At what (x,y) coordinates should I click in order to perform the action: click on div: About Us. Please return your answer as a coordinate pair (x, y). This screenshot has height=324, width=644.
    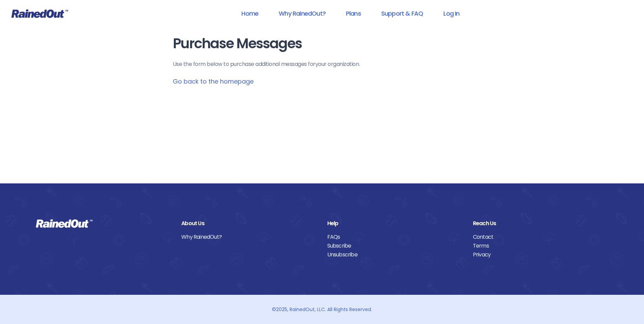
    Looking at the image, I should click on (249, 223).